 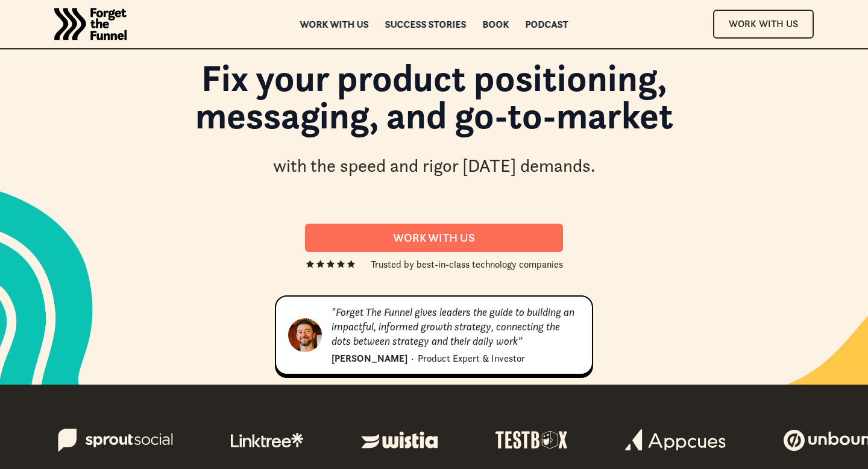 I want to click on a: Work with us, so click(x=334, y=24).